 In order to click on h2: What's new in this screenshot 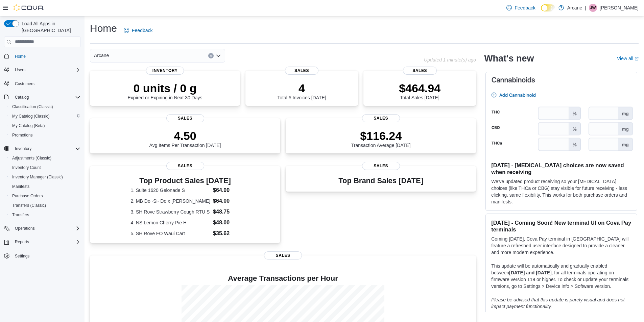, I will do `click(509, 58)`.